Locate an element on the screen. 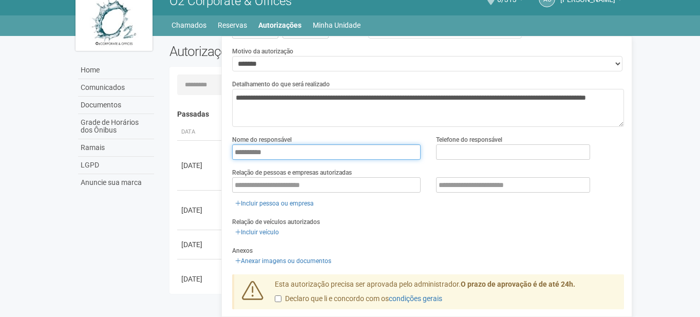 The width and height of the screenshot is (700, 317). a: Anexar imagens ou documentos is located at coordinates (283, 261).